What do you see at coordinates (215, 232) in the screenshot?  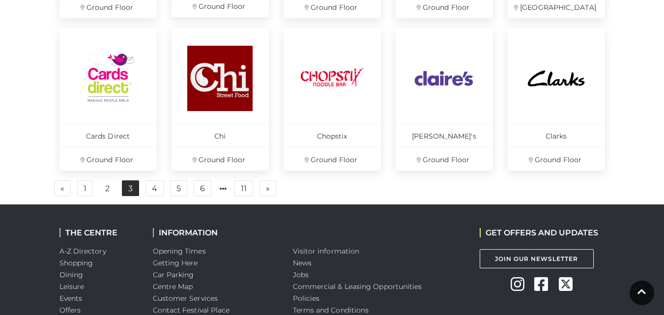 I see `h2: INFORMATION` at bounding box center [215, 232].